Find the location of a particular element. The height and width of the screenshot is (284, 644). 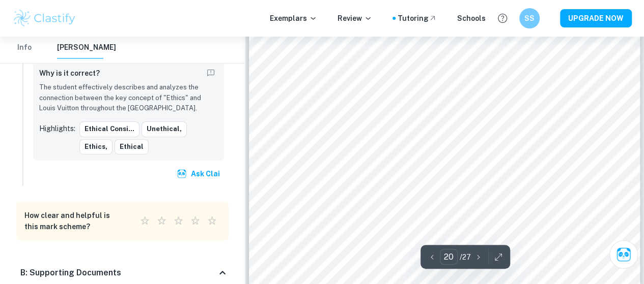

div: Tutoring is located at coordinates (417, 18).